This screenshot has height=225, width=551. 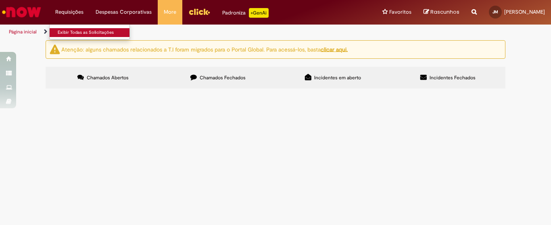 I want to click on a: Página inicial, so click(x=23, y=32).